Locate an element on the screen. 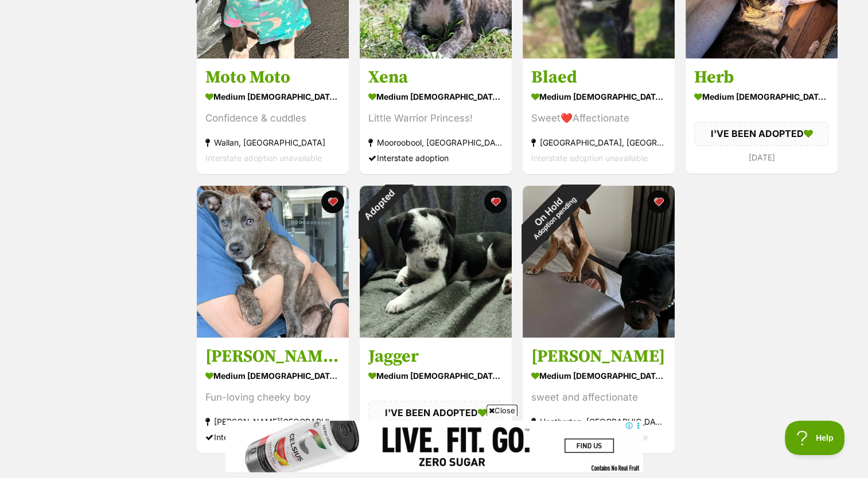 This screenshot has height=478, width=868. div: sweet and affectionate is located at coordinates (599, 398).